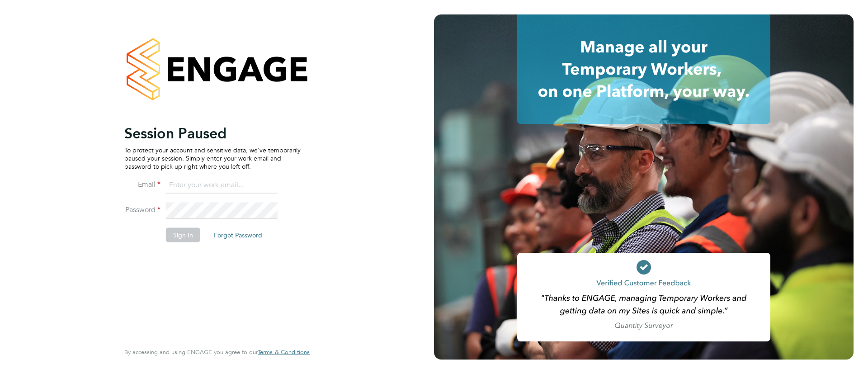 The height and width of the screenshot is (374, 868). I want to click on button: Forgot Password, so click(238, 235).